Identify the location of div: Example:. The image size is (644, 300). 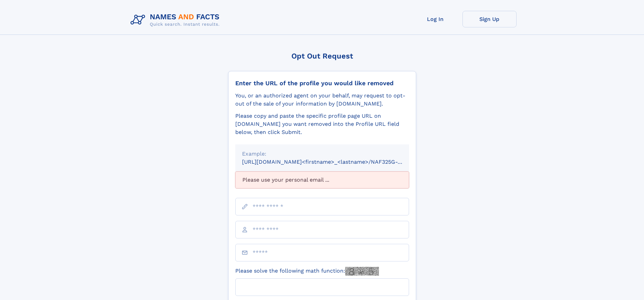
(322, 154).